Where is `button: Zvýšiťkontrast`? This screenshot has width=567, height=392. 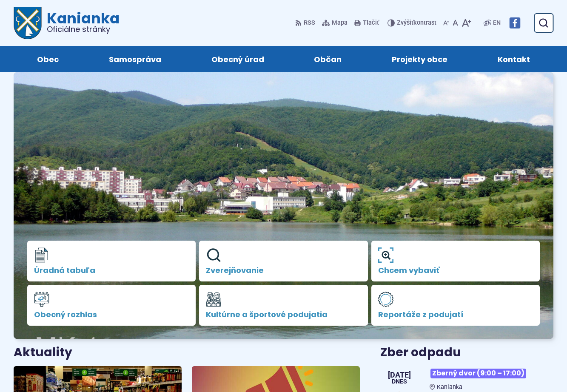 button: Zvýšiťkontrast is located at coordinates (412, 23).